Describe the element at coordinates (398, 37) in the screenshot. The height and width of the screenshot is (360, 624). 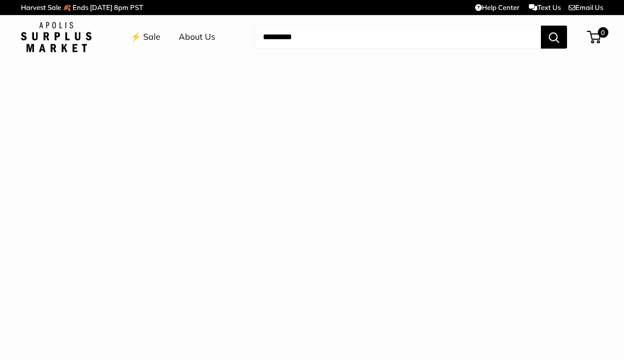
I see `input: Search...` at that location.